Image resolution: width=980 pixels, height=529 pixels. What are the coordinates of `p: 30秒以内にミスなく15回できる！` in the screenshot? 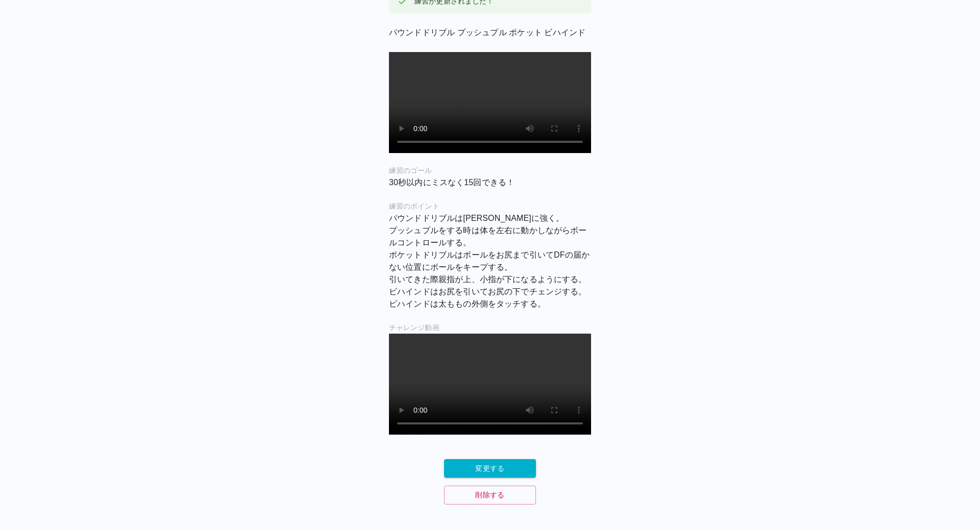 It's located at (490, 182).